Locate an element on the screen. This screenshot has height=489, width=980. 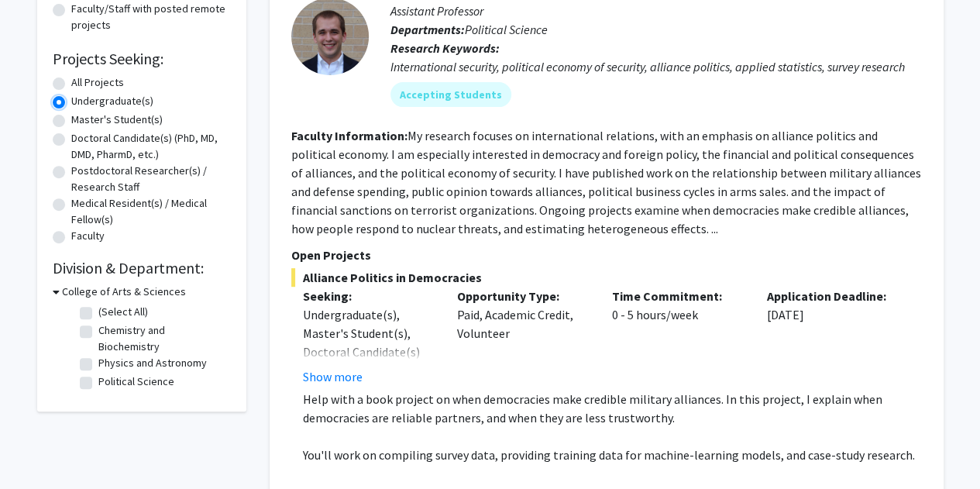
div: International security, political economy of security, alliance politics, applied statistics, sur... is located at coordinates (657, 66).